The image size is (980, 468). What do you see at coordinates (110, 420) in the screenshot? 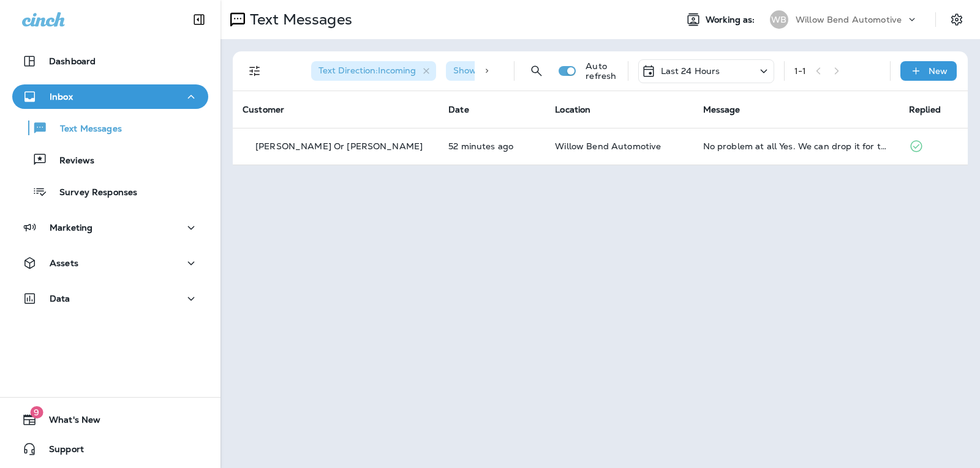
I see `button: 9What's New` at bounding box center [110, 420].